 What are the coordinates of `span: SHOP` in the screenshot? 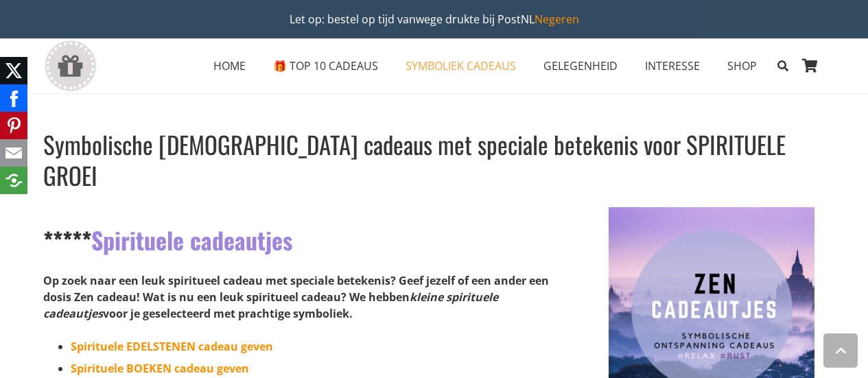 It's located at (742, 66).